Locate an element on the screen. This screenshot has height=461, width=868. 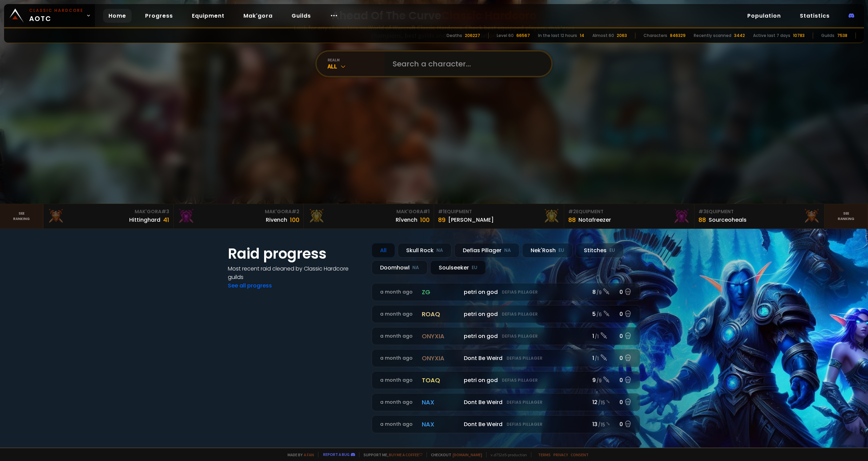
div: Notafreezer is located at coordinates (595, 220).